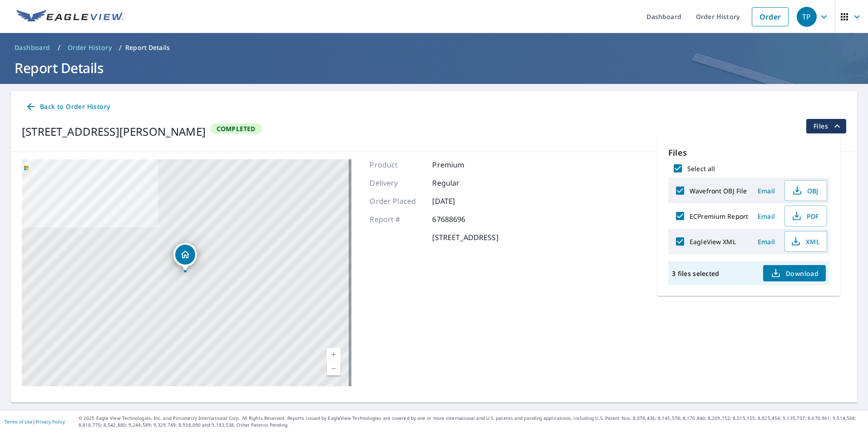  Describe the element at coordinates (459, 183) in the screenshot. I see `p: Regular` at that location.